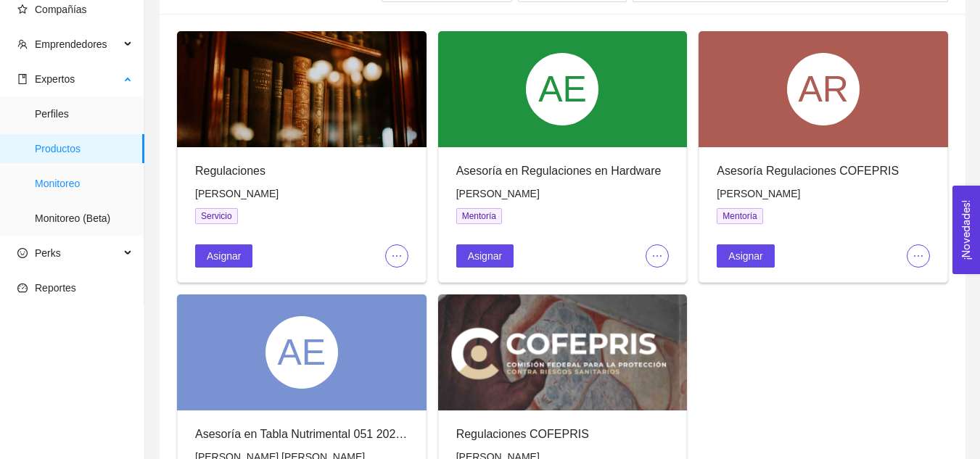 The image size is (980, 459). Describe the element at coordinates (54, 79) in the screenshot. I see `span: Expertos` at that location.